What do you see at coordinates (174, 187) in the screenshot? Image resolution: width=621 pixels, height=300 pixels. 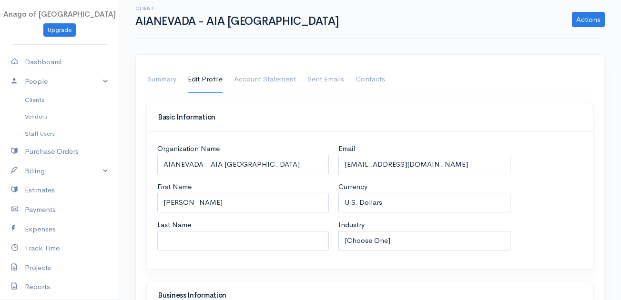 I see `label: First Name` at bounding box center [174, 187].